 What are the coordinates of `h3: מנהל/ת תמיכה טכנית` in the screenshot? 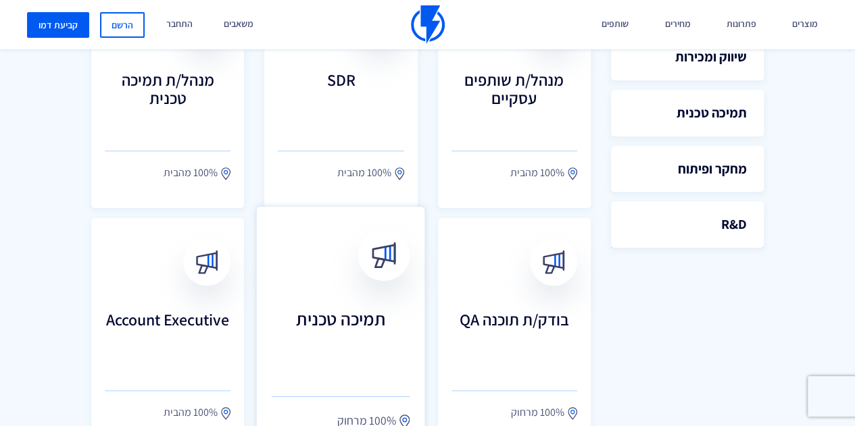 It's located at (168, 98).